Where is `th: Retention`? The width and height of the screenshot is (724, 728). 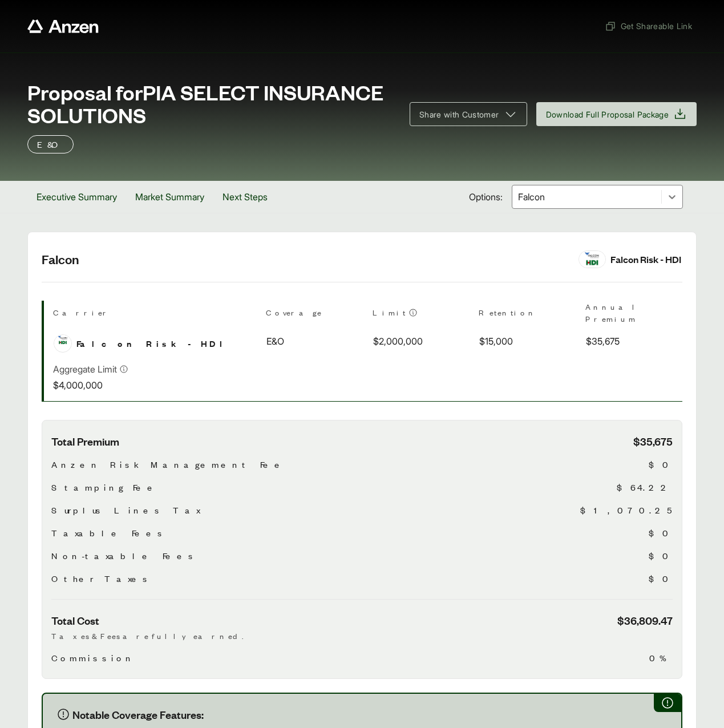
th: Retention is located at coordinates (527, 315).